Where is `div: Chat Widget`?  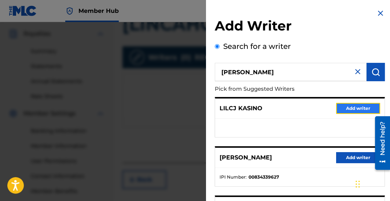 div: Chat Widget is located at coordinates (372, 183).